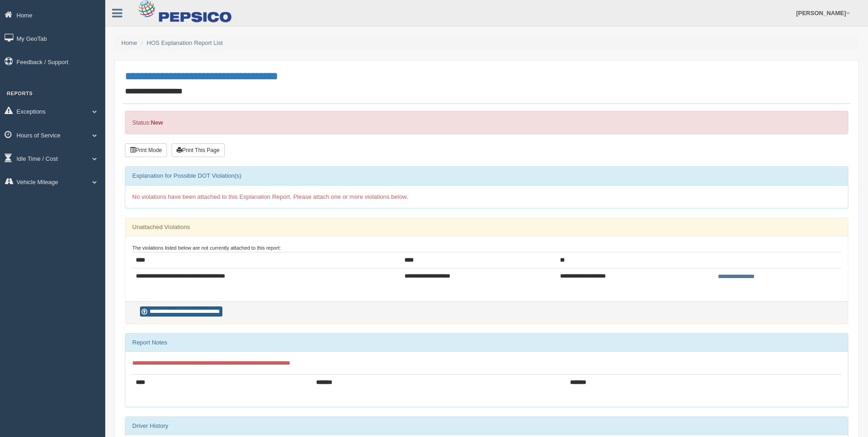  What do you see at coordinates (206, 248) in the screenshot?
I see `small: The violations listed below are not currently attached to this report:` at bounding box center [206, 248].